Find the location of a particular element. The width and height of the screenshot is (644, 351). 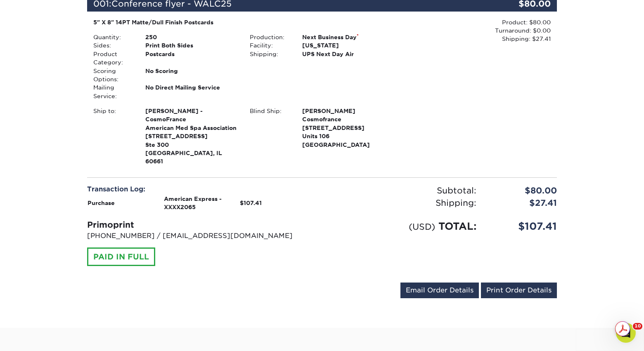

div: Quantity: is located at coordinates (113, 37).